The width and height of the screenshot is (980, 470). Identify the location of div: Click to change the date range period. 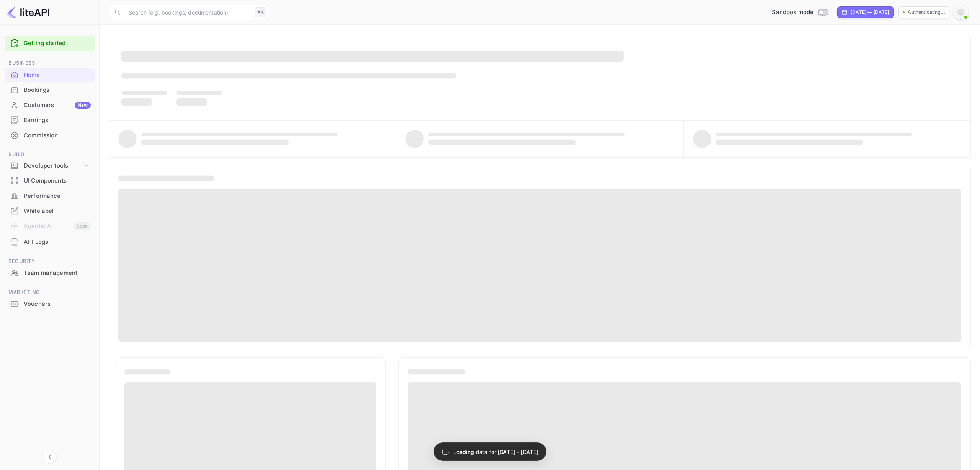
(865, 12).